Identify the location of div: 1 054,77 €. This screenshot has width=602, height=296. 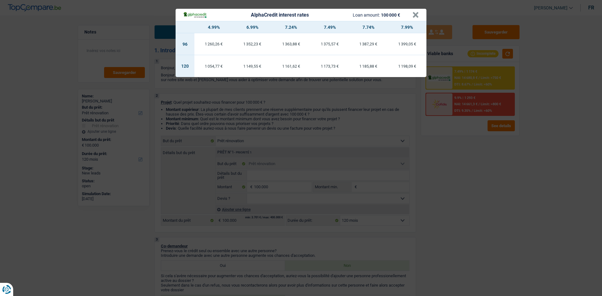
(214, 66).